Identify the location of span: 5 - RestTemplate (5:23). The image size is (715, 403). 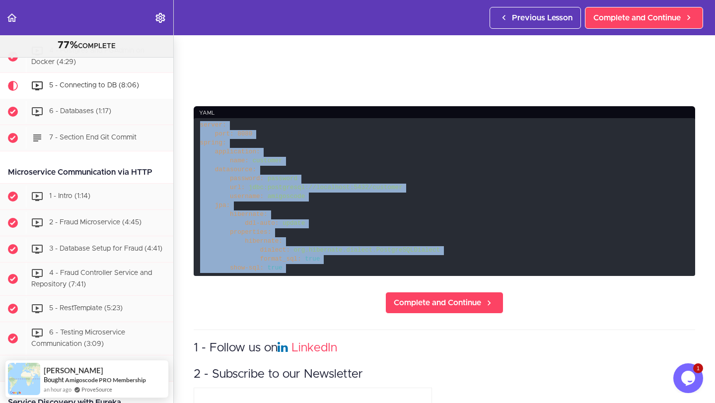
(86, 308).